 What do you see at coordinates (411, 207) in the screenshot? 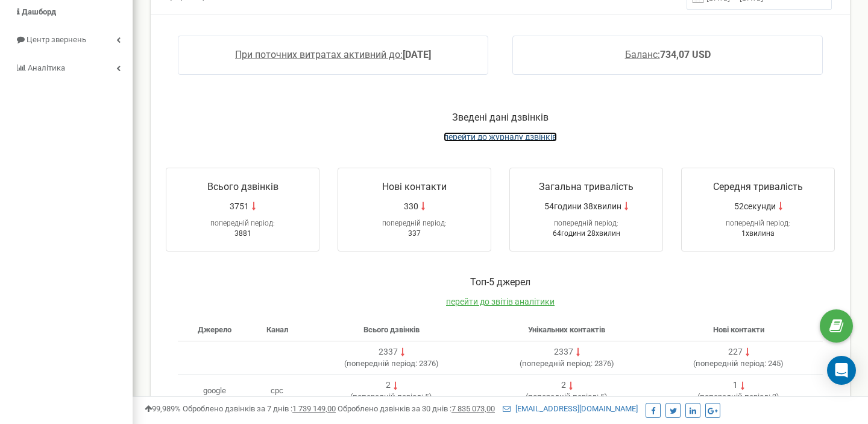
I see `span: 330` at bounding box center [411, 207].